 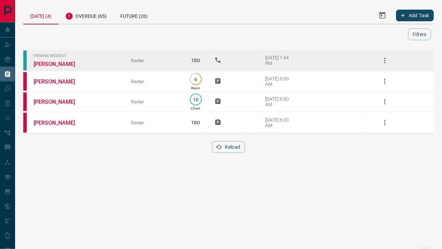 What do you see at coordinates (228, 147) in the screenshot?
I see `button: Reload` at bounding box center [228, 147].